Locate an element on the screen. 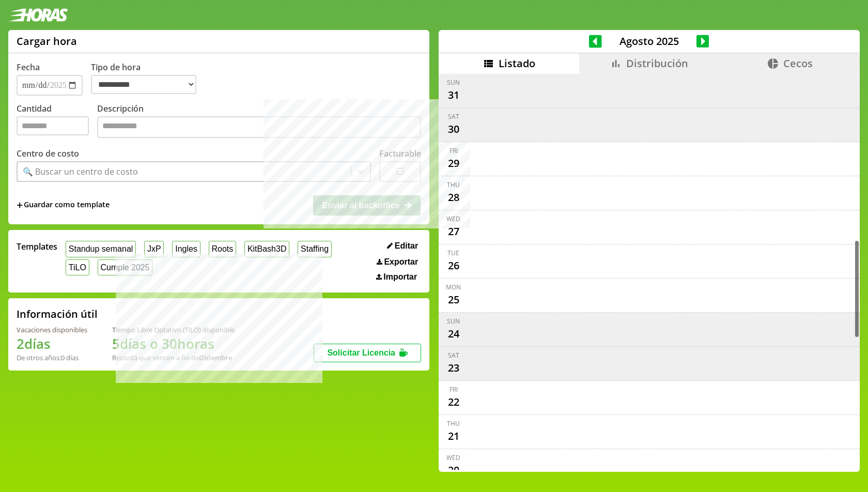 This screenshot has height=492, width=868. h2: Información útil is located at coordinates (57, 314).